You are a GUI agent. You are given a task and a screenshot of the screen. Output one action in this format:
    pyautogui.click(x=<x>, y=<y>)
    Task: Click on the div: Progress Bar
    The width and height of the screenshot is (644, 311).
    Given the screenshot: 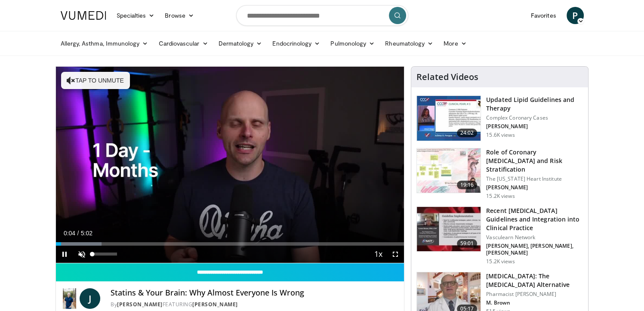 What is the action you would take?
    pyautogui.click(x=230, y=244)
    